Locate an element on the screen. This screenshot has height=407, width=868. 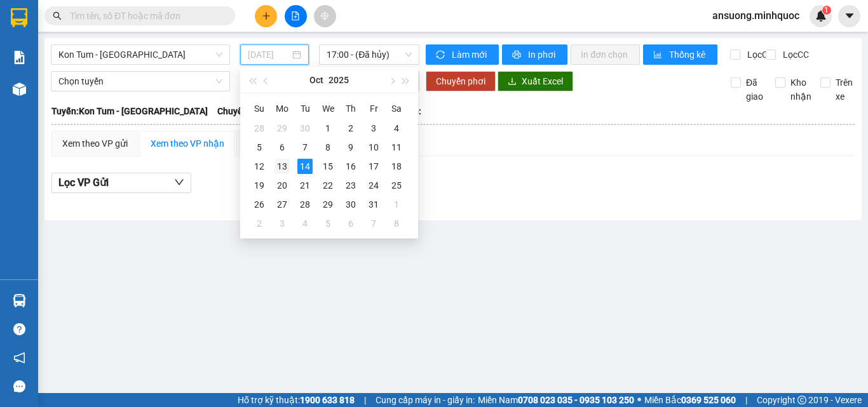
div: 31 is located at coordinates (374, 204).